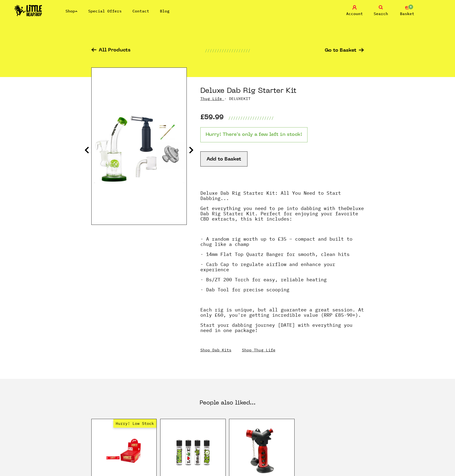 This screenshot has height=476, width=455. What do you see at coordinates (212, 118) in the screenshot?
I see `p: £59.99` at bounding box center [212, 118].